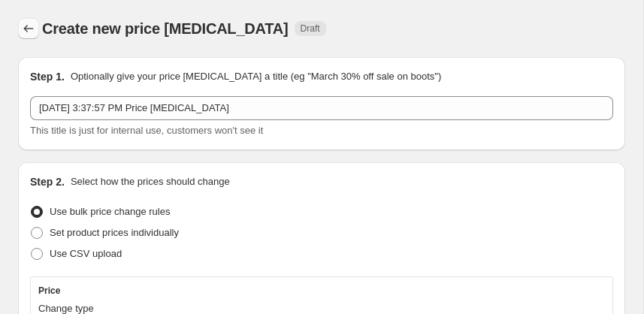 The width and height of the screenshot is (644, 314). Describe the element at coordinates (322, 109) in the screenshot. I see `input: 30% off holiday sale` at that location.